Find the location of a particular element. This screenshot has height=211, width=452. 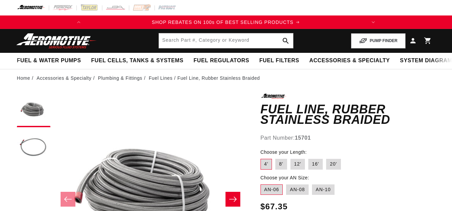

button: PUMP FINDER is located at coordinates (379, 41).